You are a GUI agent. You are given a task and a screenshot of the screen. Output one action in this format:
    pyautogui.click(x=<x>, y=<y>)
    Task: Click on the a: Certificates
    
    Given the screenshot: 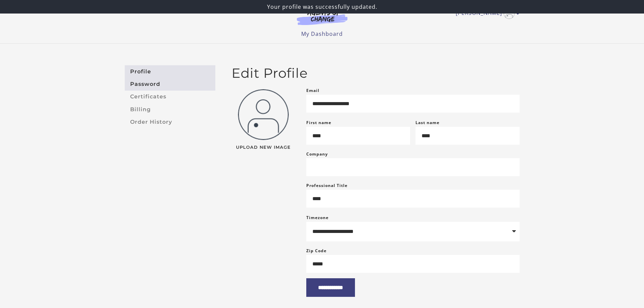 What is the action you would take?
    pyautogui.click(x=170, y=97)
    